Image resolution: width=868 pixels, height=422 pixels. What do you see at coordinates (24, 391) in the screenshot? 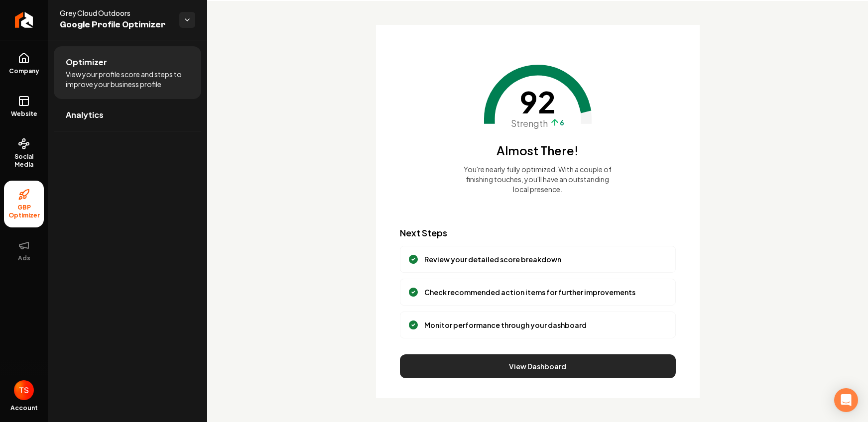
I see `button: Open user button` at bounding box center [24, 391].